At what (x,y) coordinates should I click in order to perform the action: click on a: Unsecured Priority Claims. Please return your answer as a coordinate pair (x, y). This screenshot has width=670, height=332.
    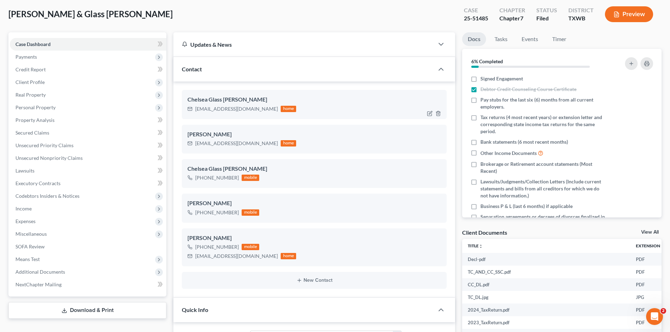
    Looking at the image, I should click on (88, 146).